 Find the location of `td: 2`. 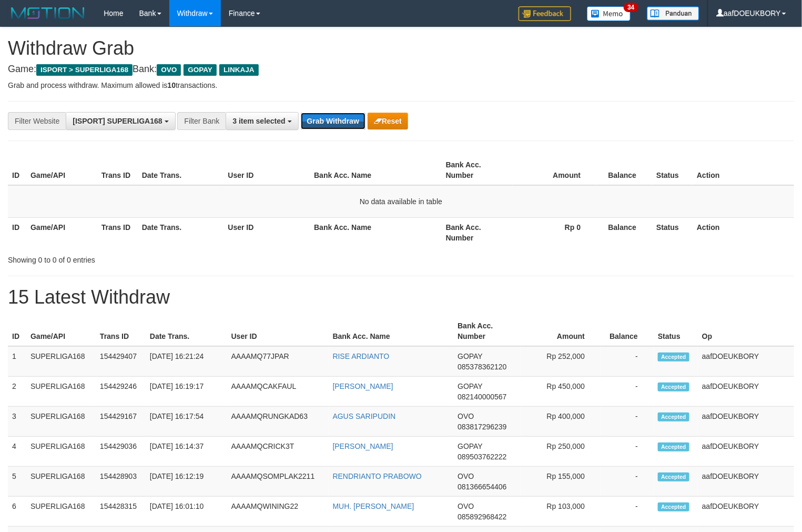

td: 2 is located at coordinates (17, 391).